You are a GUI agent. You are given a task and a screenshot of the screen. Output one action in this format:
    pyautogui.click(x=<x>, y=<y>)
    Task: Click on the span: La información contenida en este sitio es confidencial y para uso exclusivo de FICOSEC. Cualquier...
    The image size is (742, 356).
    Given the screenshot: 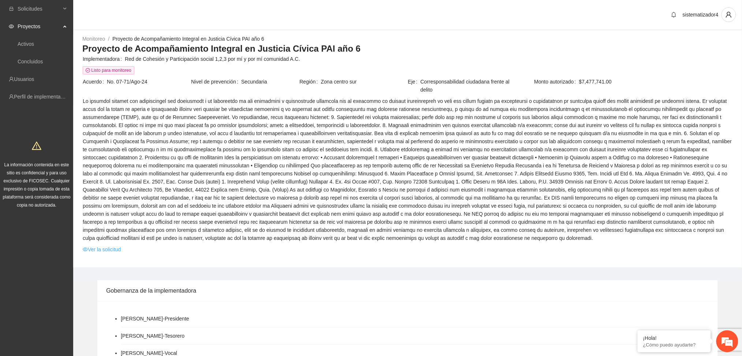 What is the action you would take?
    pyautogui.click(x=37, y=185)
    